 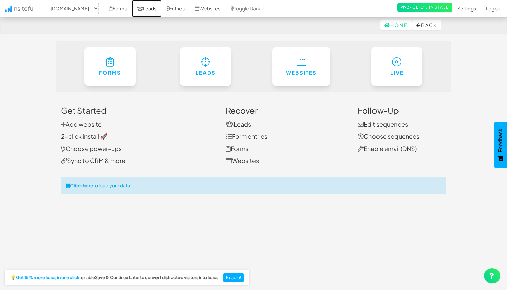 I want to click on button: Back, so click(x=427, y=25).